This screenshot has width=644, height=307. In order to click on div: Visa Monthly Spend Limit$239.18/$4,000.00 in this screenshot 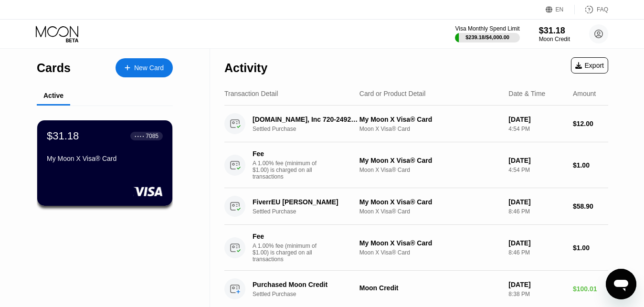, I will do `click(487, 34)`.